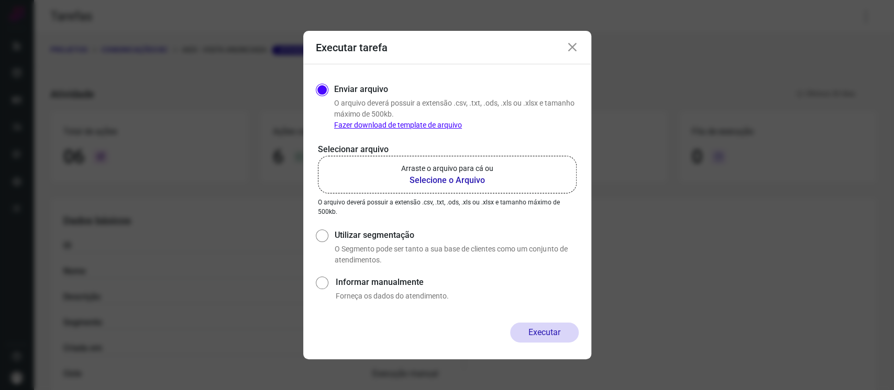  What do you see at coordinates (447, 181) in the screenshot?
I see `b: Selecione o Arquivo` at bounding box center [447, 181].